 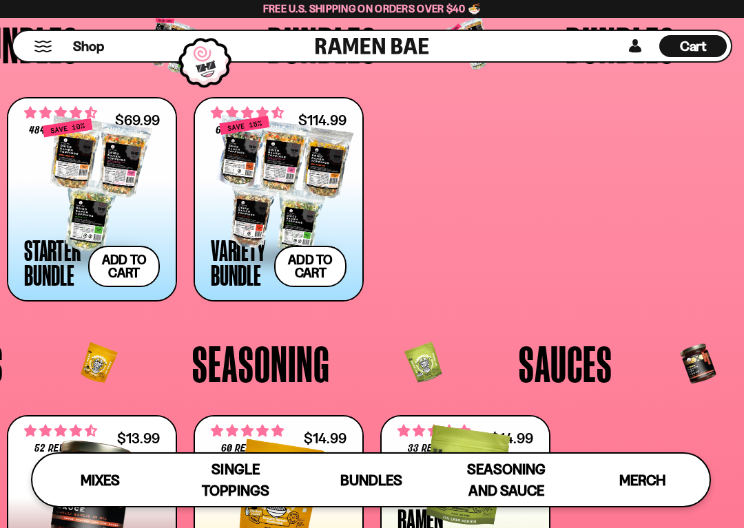 I want to click on span: Sauces, so click(x=566, y=364).